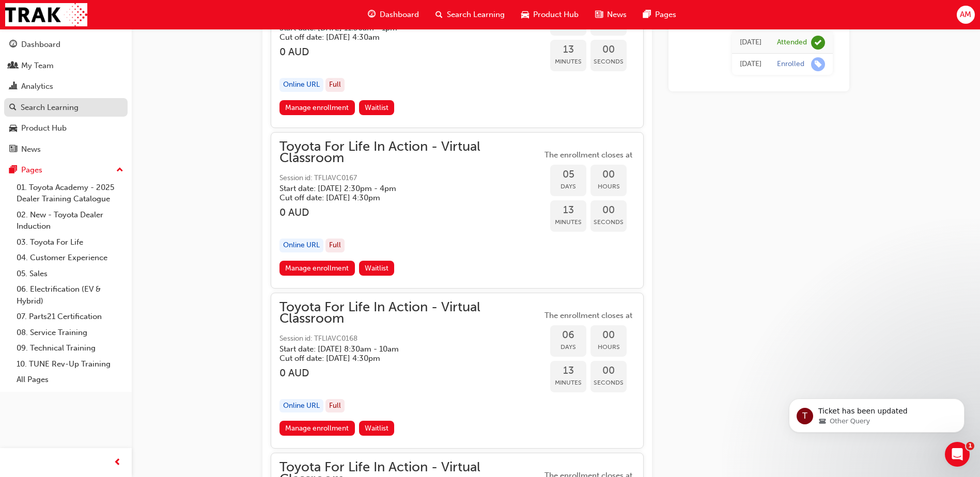 The height and width of the screenshot is (477, 980). I want to click on a: pages-iconPages, so click(660, 14).